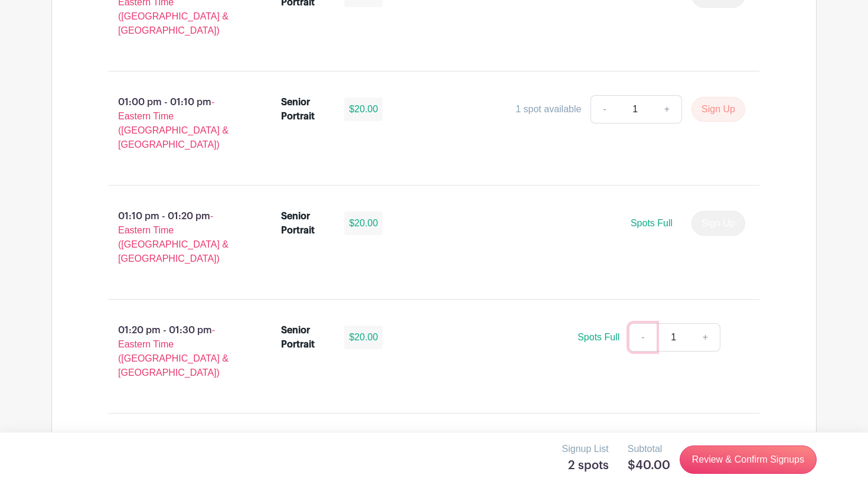 This screenshot has height=491, width=868. Describe the element at coordinates (649, 465) in the screenshot. I see `h5: $40.00` at that location.